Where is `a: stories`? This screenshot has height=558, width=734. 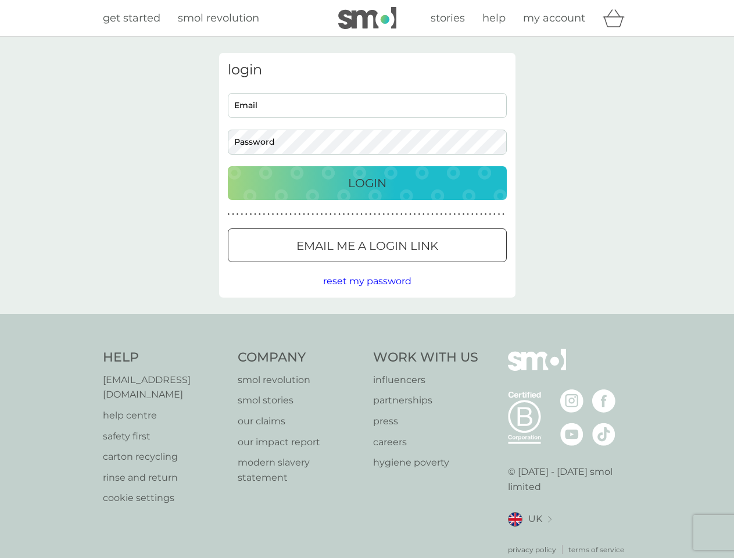 a: stories is located at coordinates (448, 18).